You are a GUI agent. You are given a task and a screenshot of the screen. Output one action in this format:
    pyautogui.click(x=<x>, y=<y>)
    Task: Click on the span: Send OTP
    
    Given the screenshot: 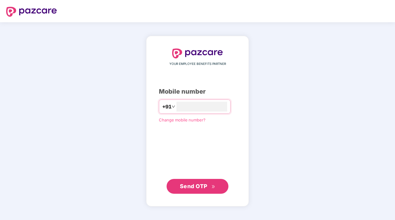 What is the action you would take?
    pyautogui.click(x=193, y=186)
    